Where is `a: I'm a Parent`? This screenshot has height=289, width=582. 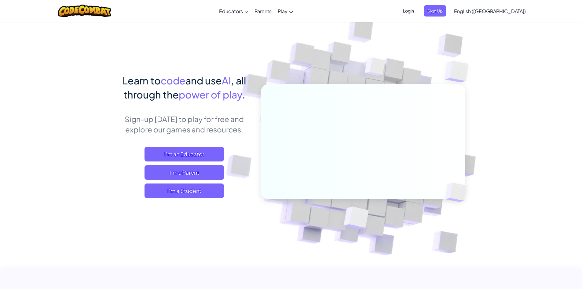
a: I'm a Parent is located at coordinates (184, 172).